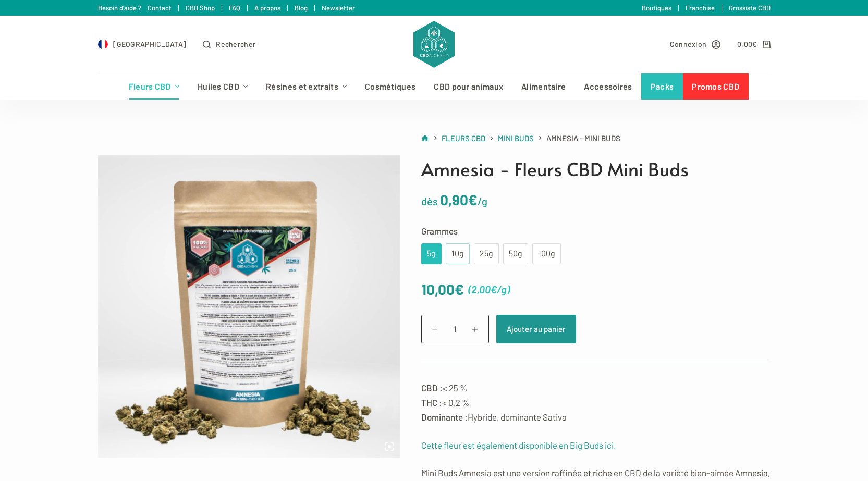 The width and height of the screenshot is (868, 481). What do you see at coordinates (595, 169) in the screenshot?
I see `h1: Amnesia - Fleurs CBD Mini Buds` at bounding box center [595, 169].